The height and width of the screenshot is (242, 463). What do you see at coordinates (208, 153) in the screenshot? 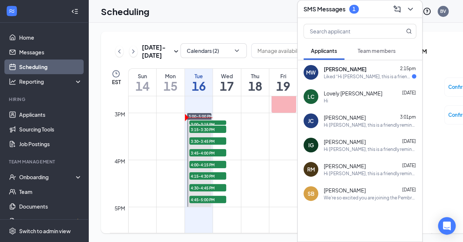
I see `span: 3:45-4:00 PM` at bounding box center [208, 153].